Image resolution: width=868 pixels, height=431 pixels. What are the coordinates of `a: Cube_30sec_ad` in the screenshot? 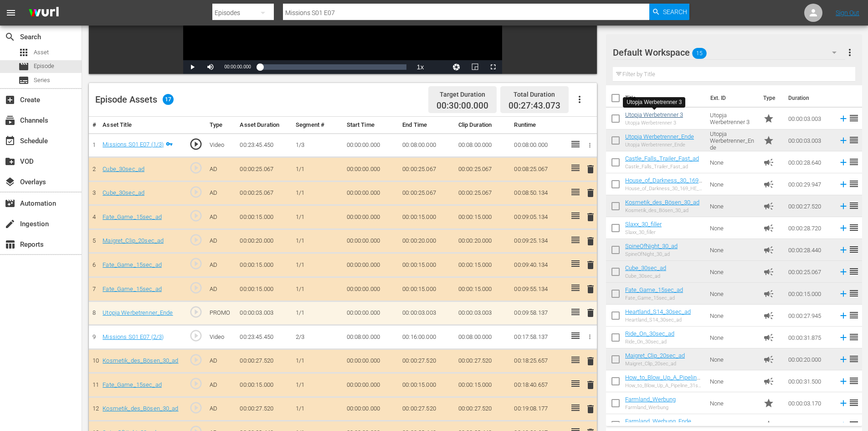 It's located at (124, 169).